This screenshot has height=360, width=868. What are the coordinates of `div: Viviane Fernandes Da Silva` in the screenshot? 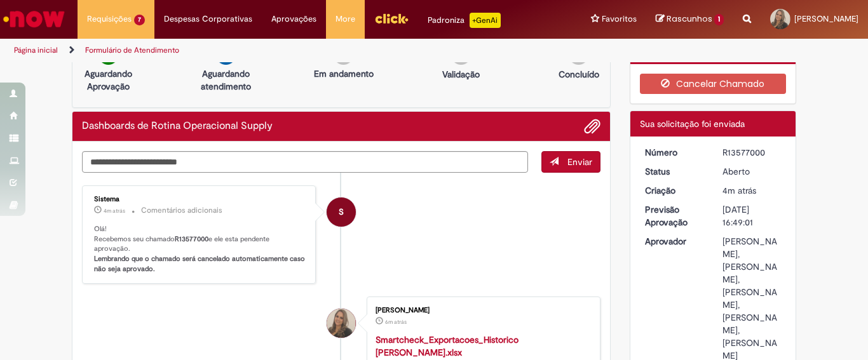 It's located at (342, 323).